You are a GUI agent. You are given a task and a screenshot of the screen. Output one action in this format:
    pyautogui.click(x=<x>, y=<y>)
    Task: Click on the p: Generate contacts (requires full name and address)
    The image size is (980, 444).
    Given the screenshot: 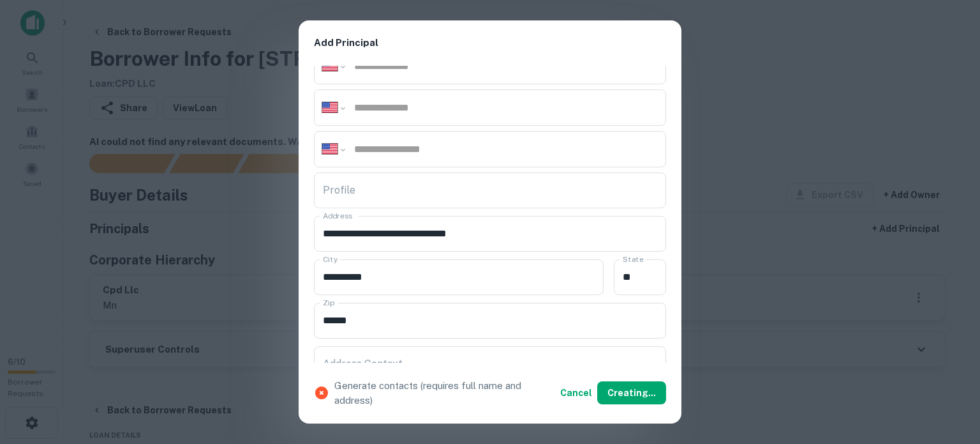 What is the action you would take?
    pyautogui.click(x=445, y=393)
    